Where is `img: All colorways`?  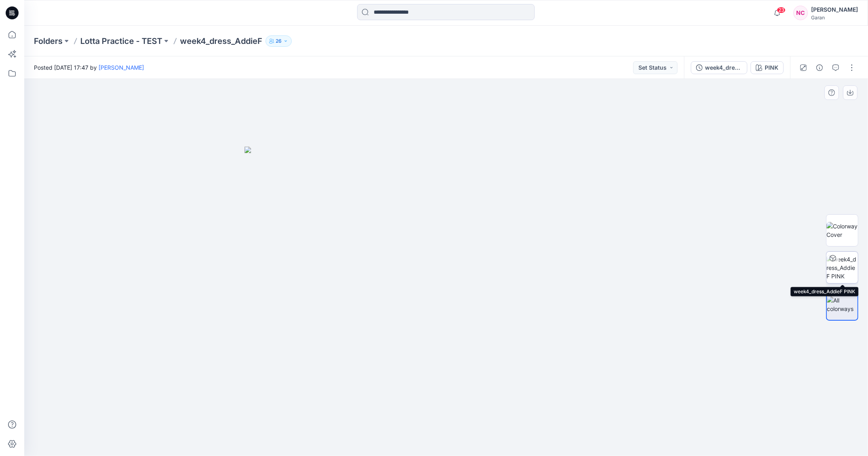
img: All colorways is located at coordinates (842, 305).